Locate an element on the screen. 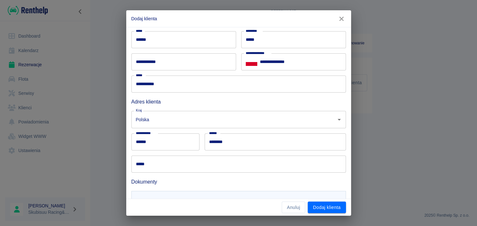 Image resolution: width=477 pixels, height=226 pixels. button: Dodaj klienta is located at coordinates (327, 207).